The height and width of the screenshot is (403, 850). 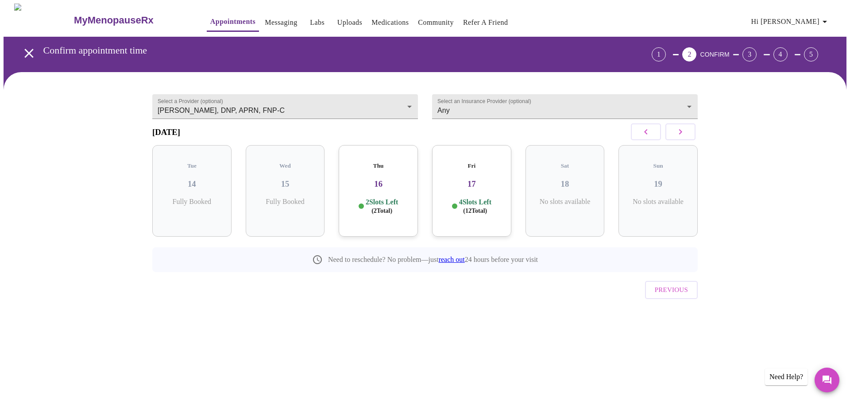 I want to click on a: Community, so click(x=436, y=23).